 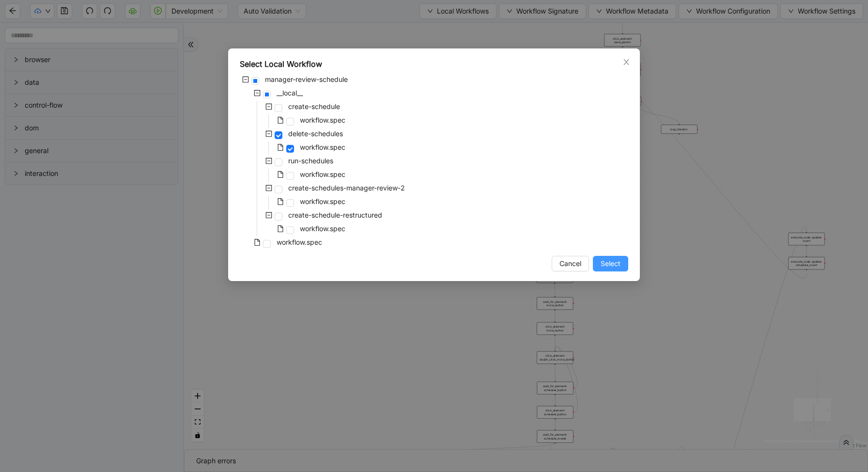 What do you see at coordinates (610, 264) in the screenshot?
I see `span: Select` at bounding box center [610, 264].